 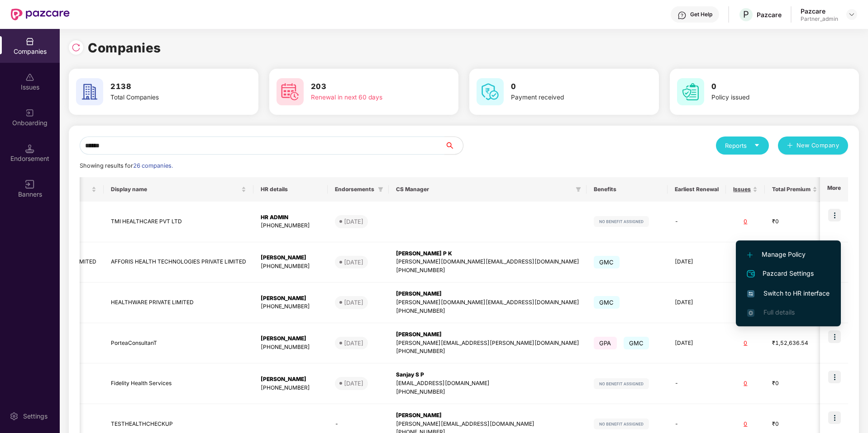 I want to click on button: search, so click(x=454, y=145).